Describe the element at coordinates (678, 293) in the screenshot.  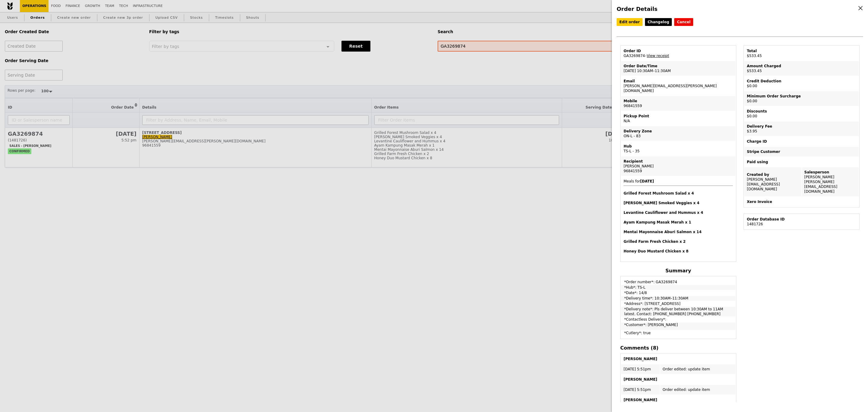
I see `td: *Date*: 14/8` at that location.